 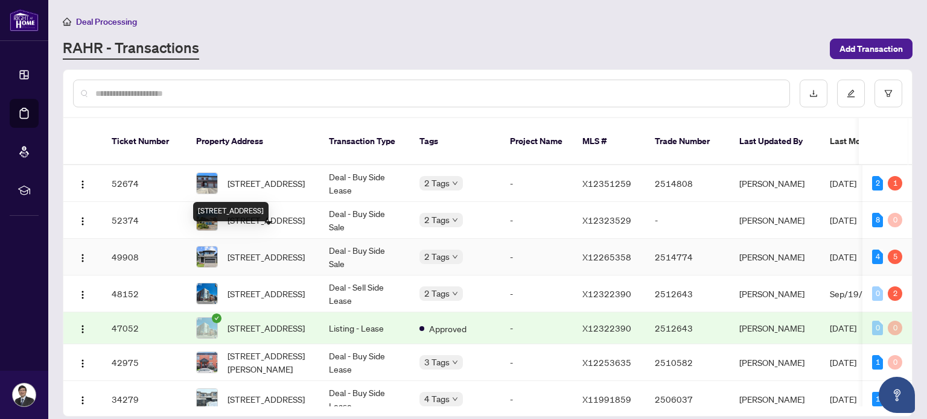 What do you see at coordinates (606, 363) in the screenshot?
I see `span: X12253635` at bounding box center [606, 363].